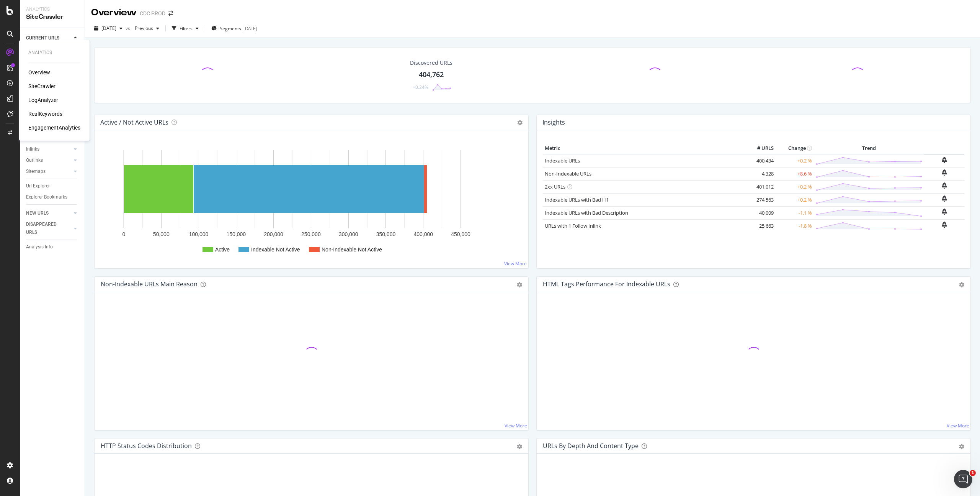  What do you see at coordinates (124, 234) in the screenshot?
I see `text: 0` at bounding box center [124, 234].